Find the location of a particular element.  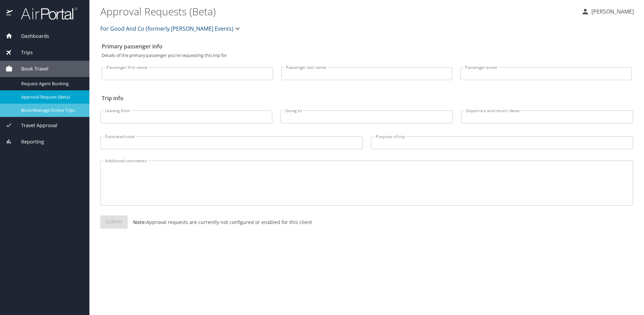

span: Travel Approval is located at coordinates (35, 125).